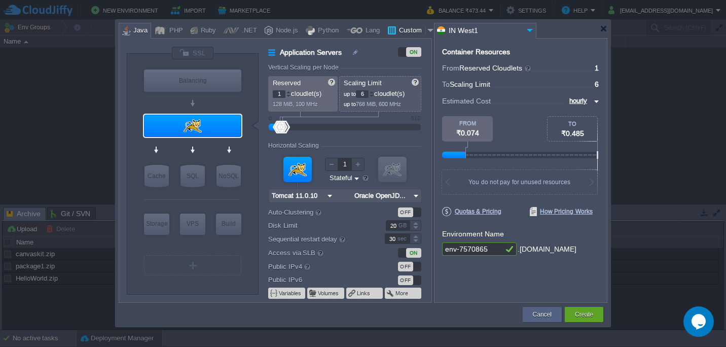 The height and width of the screenshot is (347, 726). I want to click on div: Node.js, so click(285, 31).